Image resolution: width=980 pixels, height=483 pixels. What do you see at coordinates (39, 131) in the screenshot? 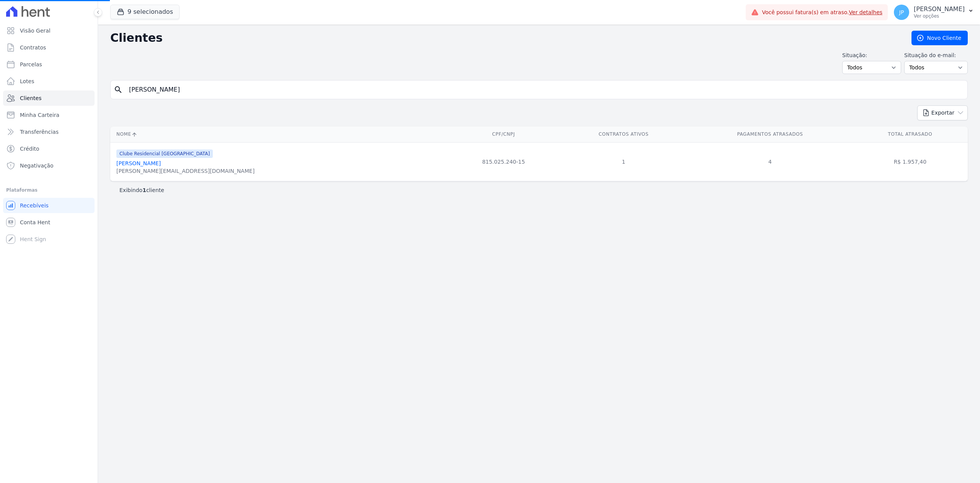
I see `span: Transferências` at bounding box center [39, 131].